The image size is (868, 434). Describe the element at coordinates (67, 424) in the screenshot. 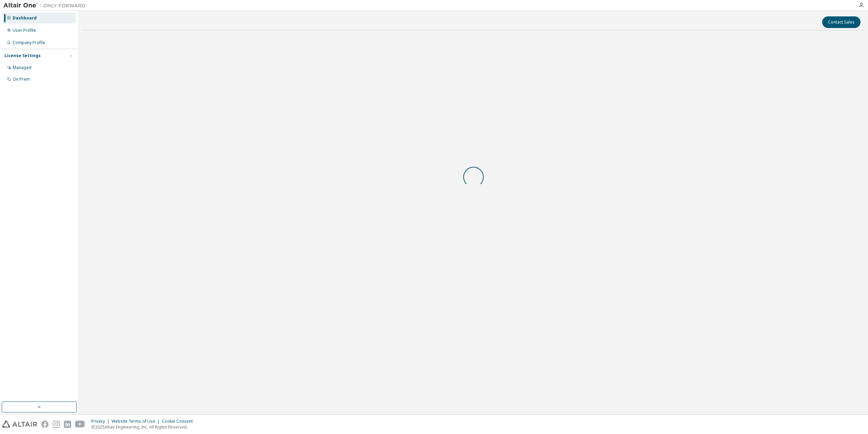

I see `img: linkedin.svg` at that location.